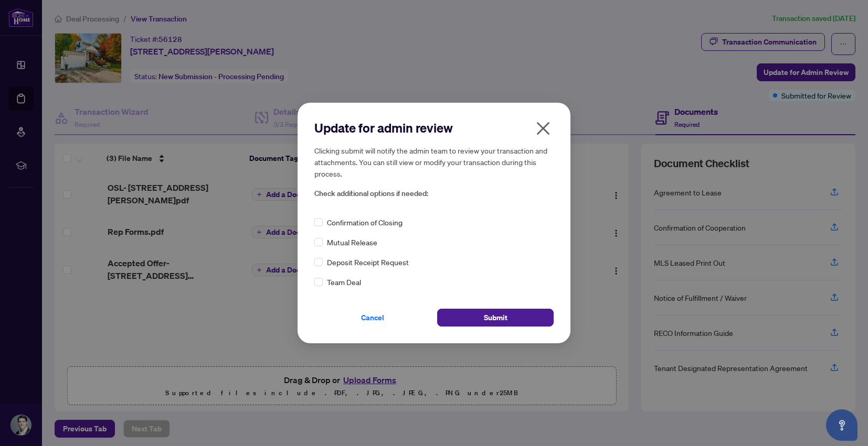  I want to click on span: Mutual Release, so click(352, 242).